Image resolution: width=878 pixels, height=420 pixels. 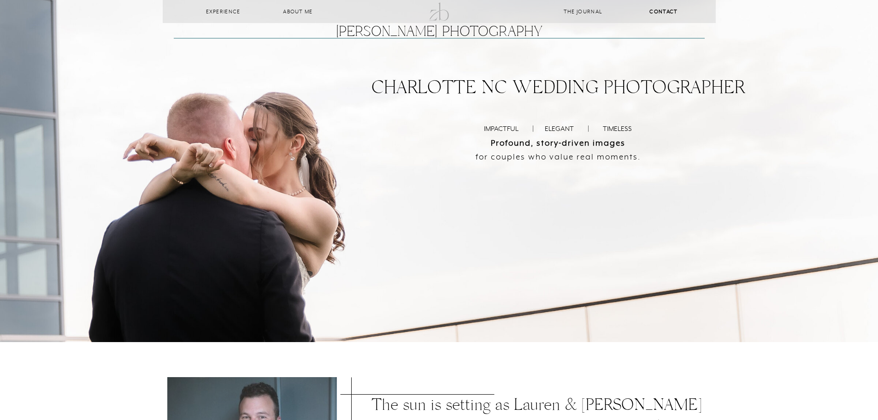 I want to click on p: Impactful | Elegant | Timeless, so click(x=558, y=130).